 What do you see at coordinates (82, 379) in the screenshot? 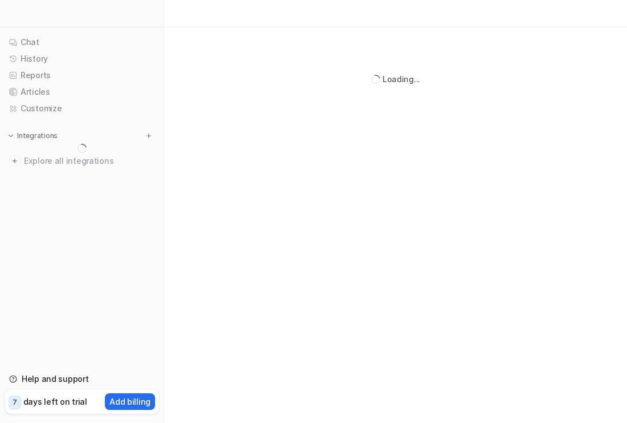
I see `a: Help and support` at bounding box center [82, 379].